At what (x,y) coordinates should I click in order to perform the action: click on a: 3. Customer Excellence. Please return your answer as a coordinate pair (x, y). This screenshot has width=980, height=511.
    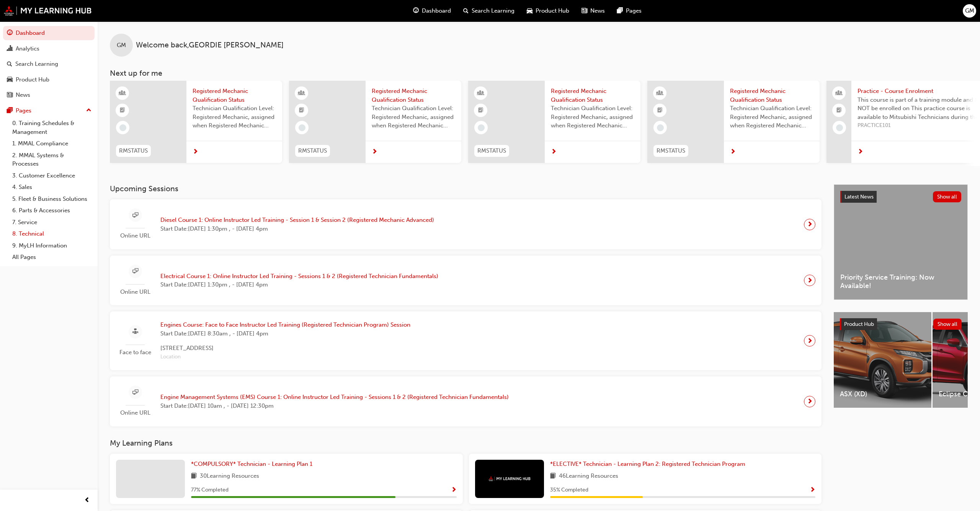
    Looking at the image, I should click on (51, 175).